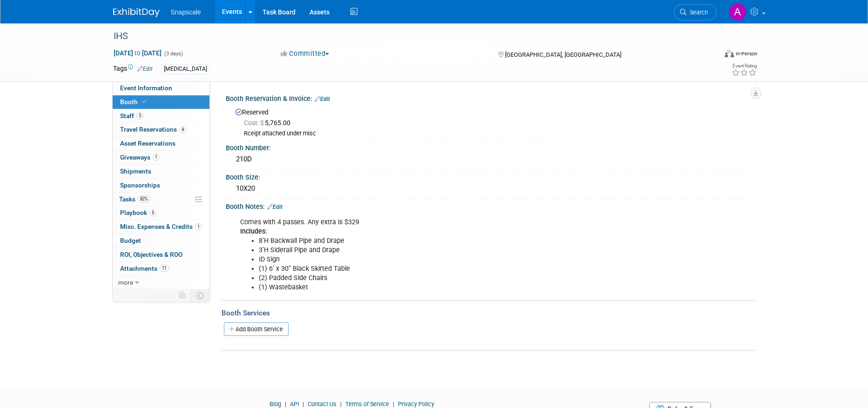 The height and width of the screenshot is (408, 868). What do you see at coordinates (416, 404) in the screenshot?
I see `a: Privacy Policy` at bounding box center [416, 404].